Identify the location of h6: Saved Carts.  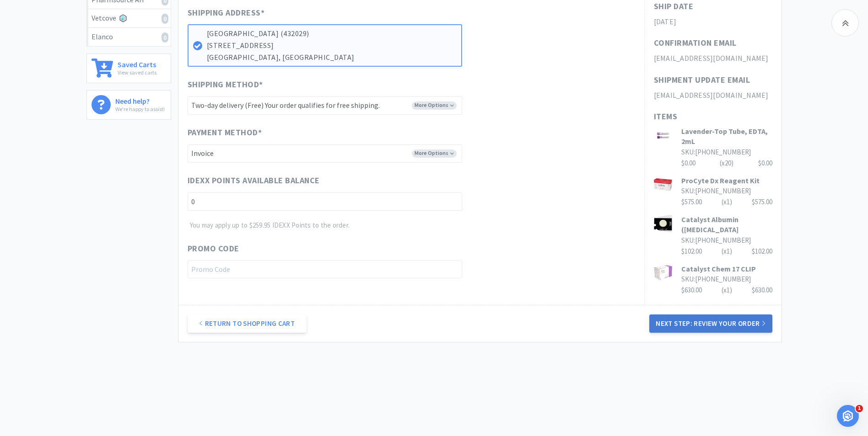
(137, 63).